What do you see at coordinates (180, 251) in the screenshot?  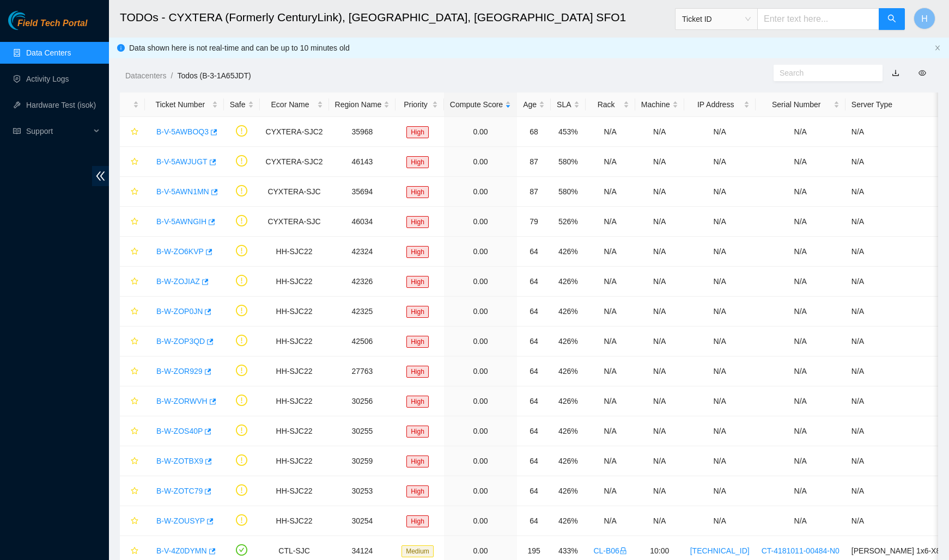 I see `a: B-W-ZO6KVP` at bounding box center [180, 251].